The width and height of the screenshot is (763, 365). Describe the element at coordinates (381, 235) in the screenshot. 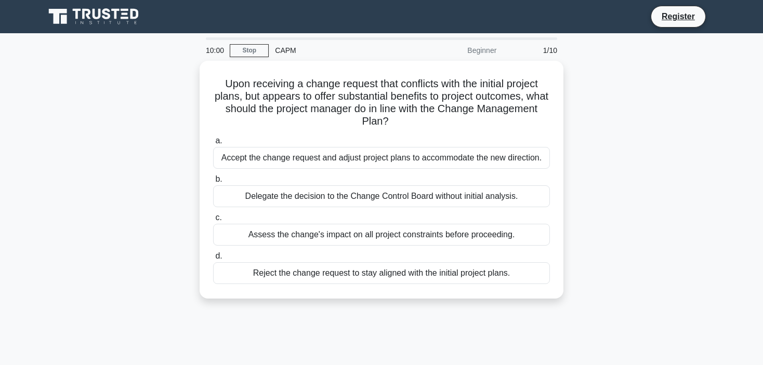

I see `div: Assess the change's impact on all project constraints before proceeding.` at that location.